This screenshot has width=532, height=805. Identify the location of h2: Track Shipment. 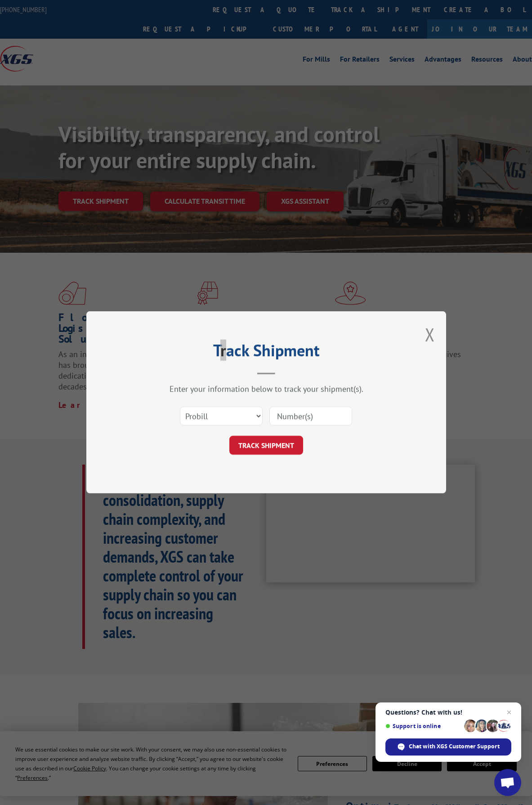
(266, 353).